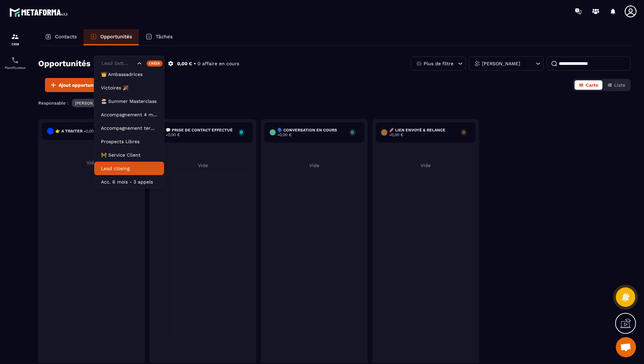 This screenshot has height=364, width=644. I want to click on p: 👑 Ambassadrices, so click(129, 74).